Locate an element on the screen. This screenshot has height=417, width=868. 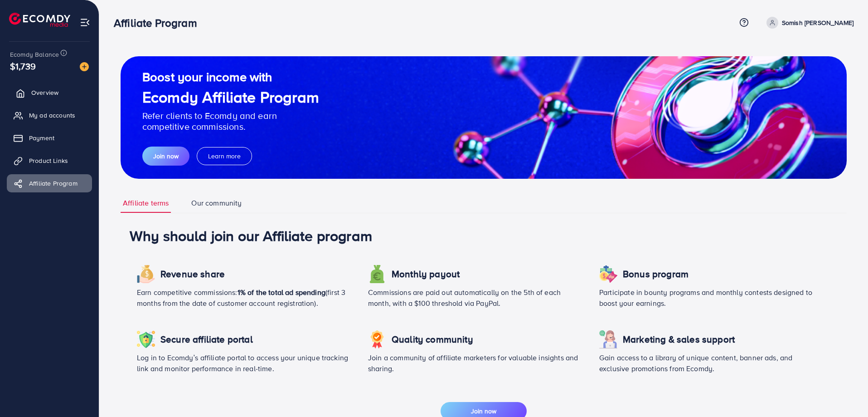
h4: Secure affiliate portal is located at coordinates (207, 339).